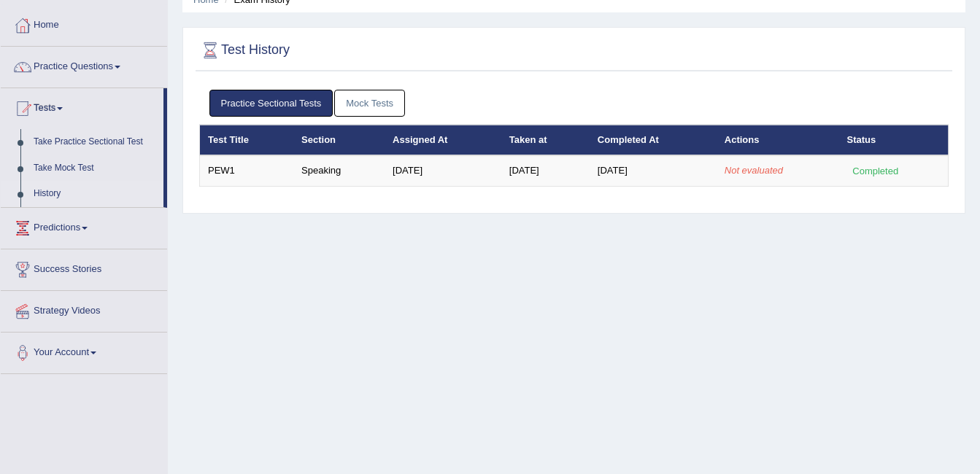 The height and width of the screenshot is (474, 980). I want to click on em: Not evaluated, so click(754, 170).